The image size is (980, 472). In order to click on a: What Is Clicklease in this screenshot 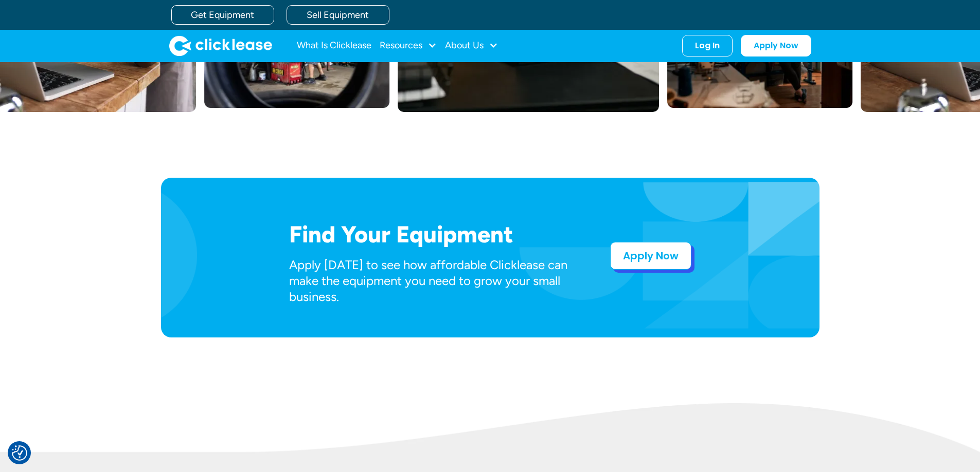, I will do `click(334, 46)`.